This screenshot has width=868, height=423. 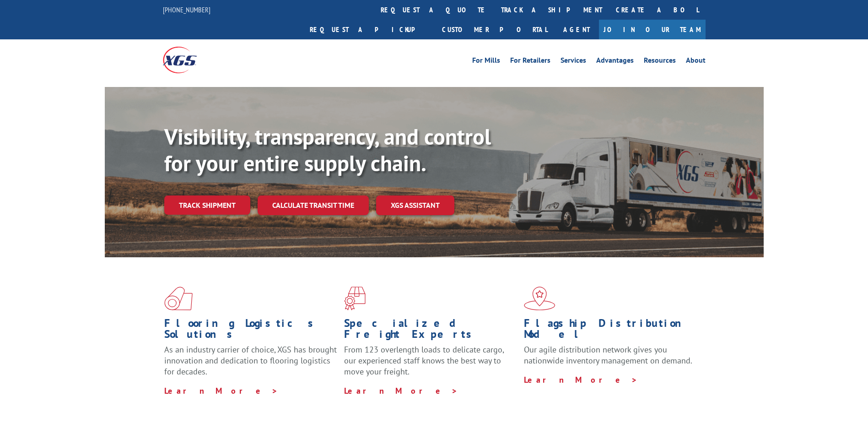 What do you see at coordinates (573, 62) in the screenshot?
I see `a: Services` at bounding box center [573, 62].